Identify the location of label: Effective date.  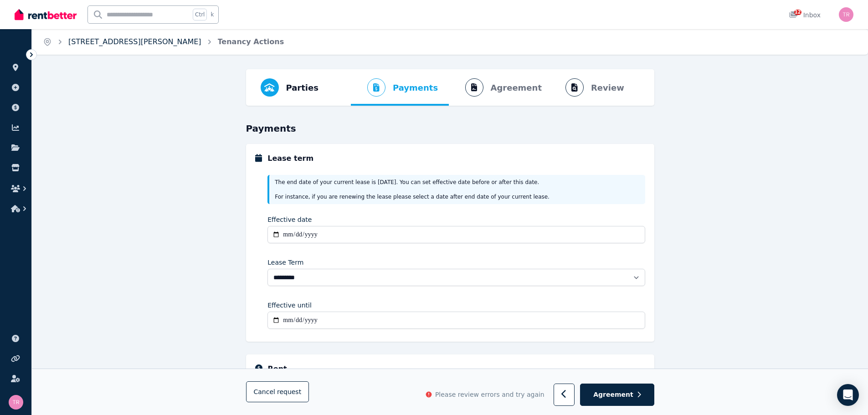
(290, 219).